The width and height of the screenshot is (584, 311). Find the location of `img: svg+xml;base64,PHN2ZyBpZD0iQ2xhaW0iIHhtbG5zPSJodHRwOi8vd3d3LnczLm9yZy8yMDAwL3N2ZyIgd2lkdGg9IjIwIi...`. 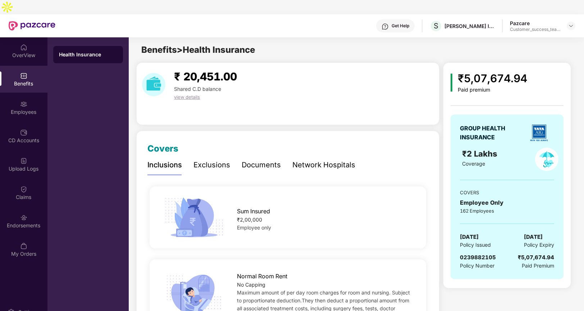

img: svg+xml;base64,PHN2ZyBpZD0iQ2xhaW0iIHhtbG5zPSJodHRwOi8vd3d3LnczLm9yZy8yMDAwL3N2ZyIgd2lkdGg9IjIwIi... is located at coordinates (24, 189).